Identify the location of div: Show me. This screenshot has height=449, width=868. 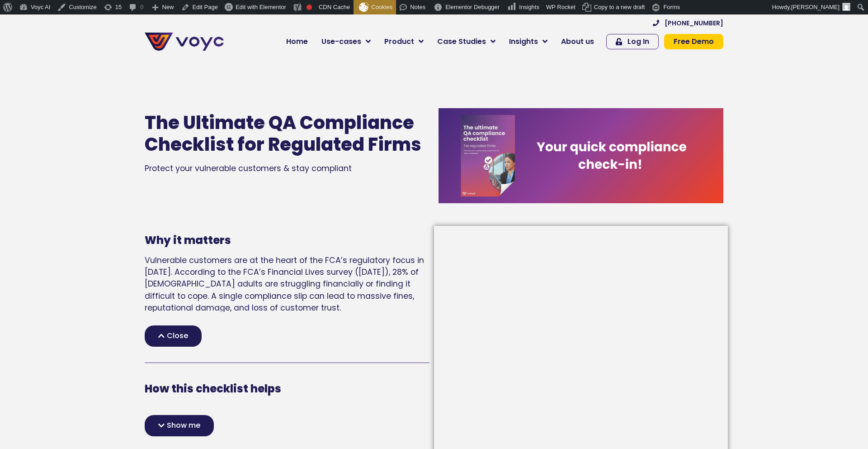
(179, 425).